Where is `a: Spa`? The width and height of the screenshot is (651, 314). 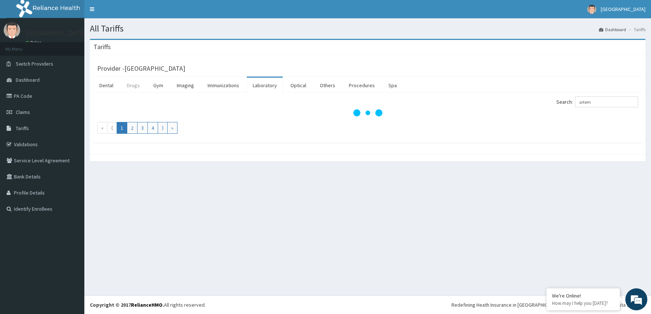
a: Spa is located at coordinates (392, 85).